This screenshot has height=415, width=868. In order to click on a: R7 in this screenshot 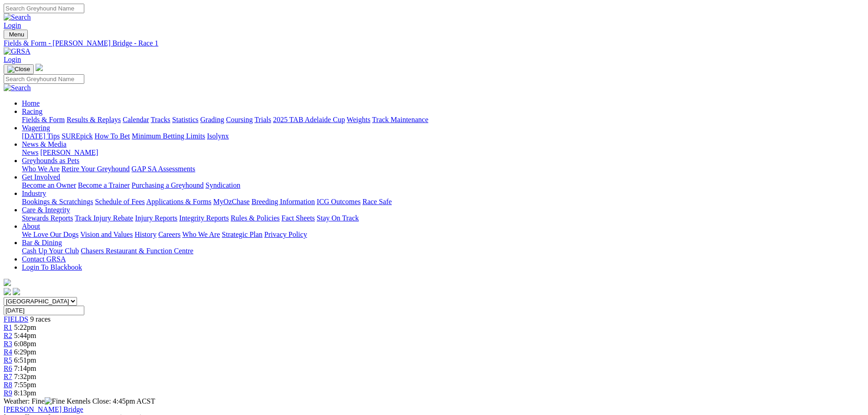, I will do `click(8, 376)`.